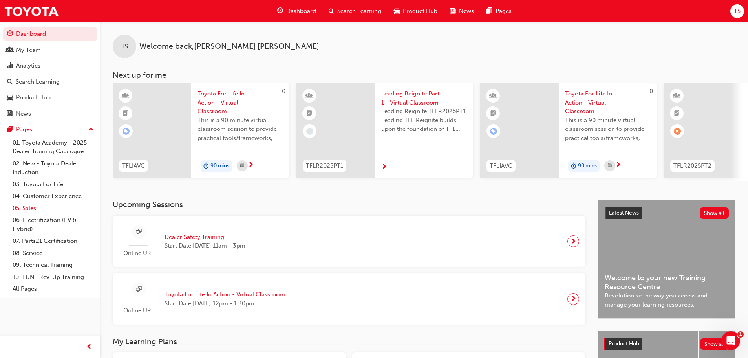  What do you see at coordinates (301, 11) in the screenshot?
I see `span: Dashboard` at bounding box center [301, 11].